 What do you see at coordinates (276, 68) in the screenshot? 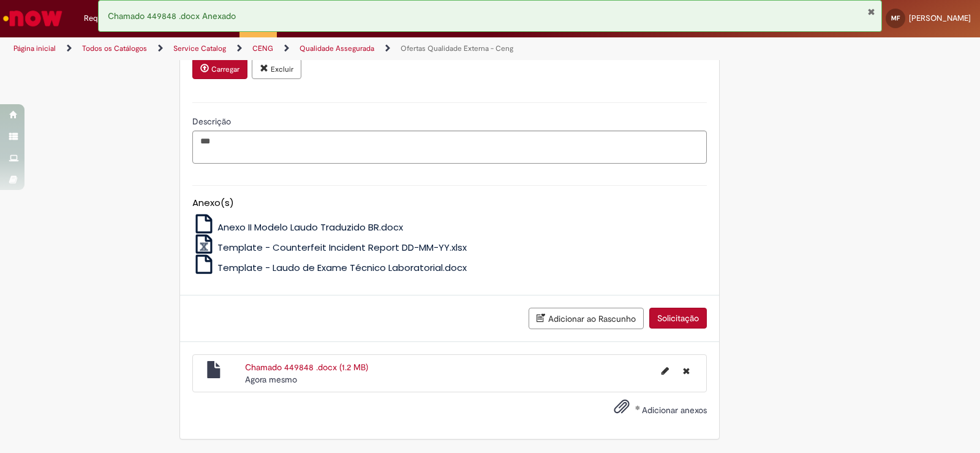
I see `button: Excluir anexo Chamado 449848 .docx` at bounding box center [276, 68].